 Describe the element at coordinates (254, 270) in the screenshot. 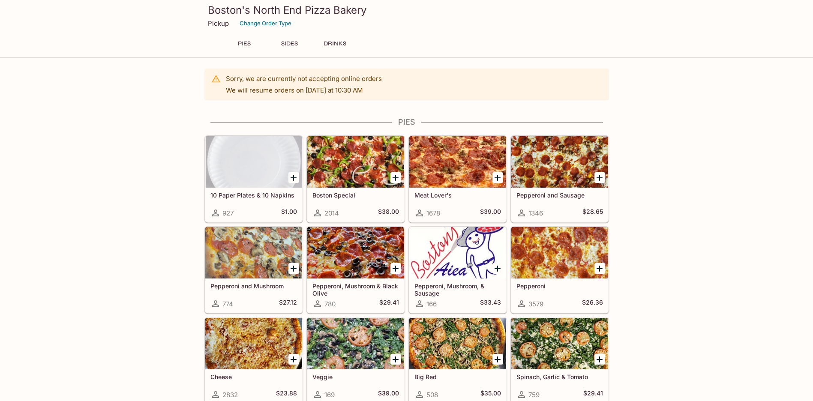

I see `a: Pepperoni and Mushroom774$27.12` at that location.